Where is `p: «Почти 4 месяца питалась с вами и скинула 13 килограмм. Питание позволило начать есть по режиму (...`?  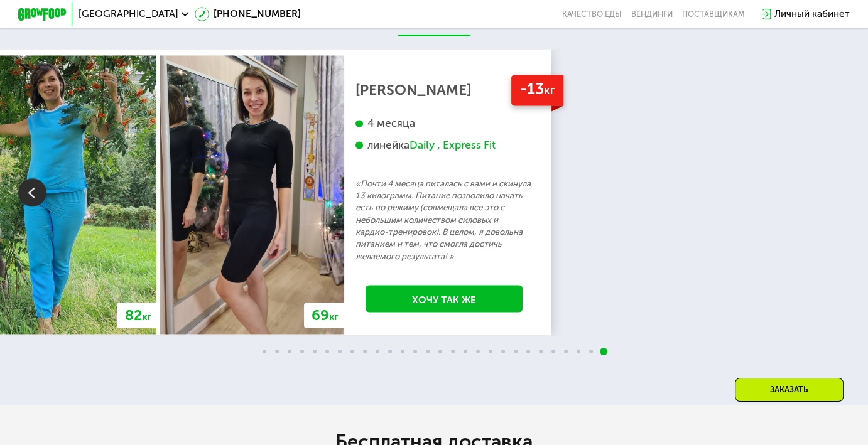 p: «Почти 4 месяца питалась с вами и скинула 13 килограмм. Питание позволило начать есть по режиму (... is located at coordinates (444, 220).